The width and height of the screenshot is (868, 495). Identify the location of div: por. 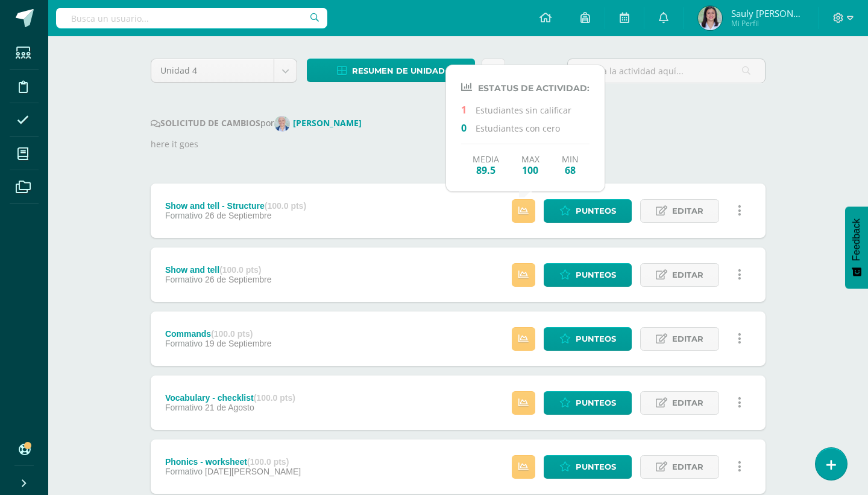
(458, 124).